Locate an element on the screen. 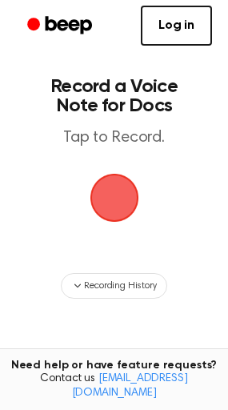  p: Tap to Record. is located at coordinates (114, 138).